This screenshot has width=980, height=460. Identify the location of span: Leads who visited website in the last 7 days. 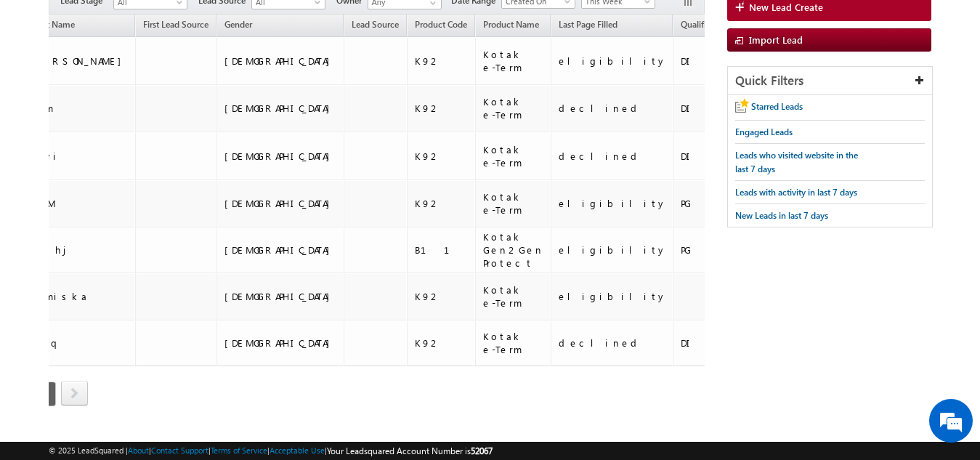
(796, 162).